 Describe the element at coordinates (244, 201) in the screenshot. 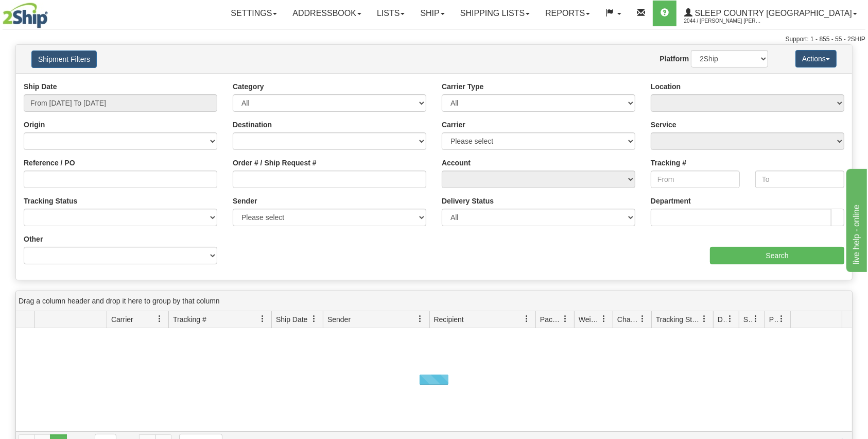

I see `label: Sender` at that location.